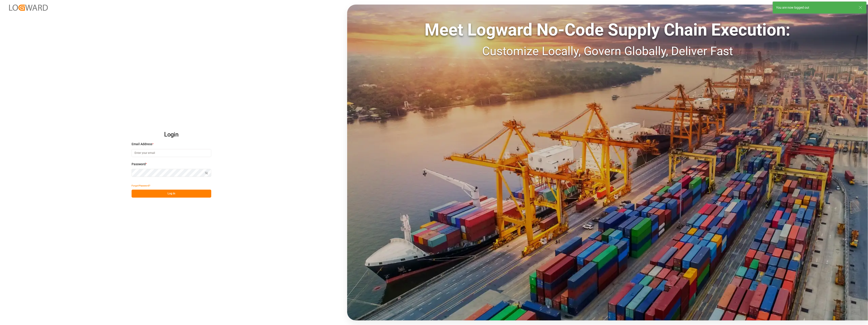 The image size is (868, 325). I want to click on span: Password, so click(139, 164).